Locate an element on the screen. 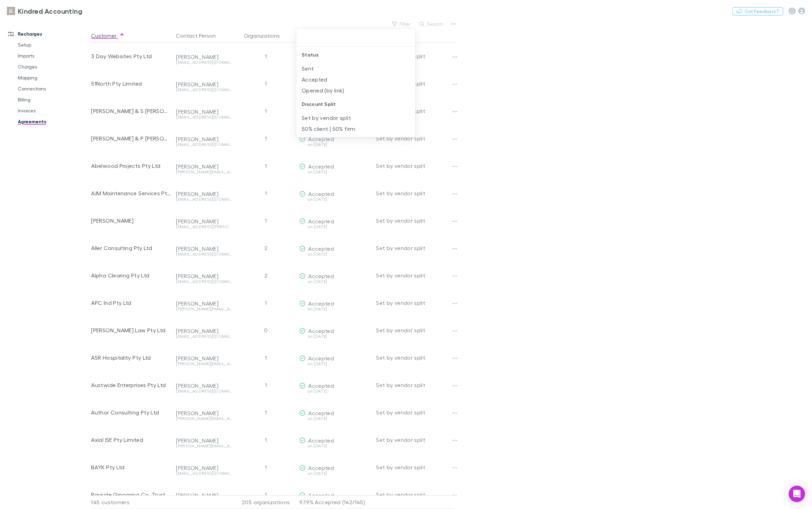 This screenshot has height=509, width=812. div: Open Intercom Messenger is located at coordinates (797, 494).